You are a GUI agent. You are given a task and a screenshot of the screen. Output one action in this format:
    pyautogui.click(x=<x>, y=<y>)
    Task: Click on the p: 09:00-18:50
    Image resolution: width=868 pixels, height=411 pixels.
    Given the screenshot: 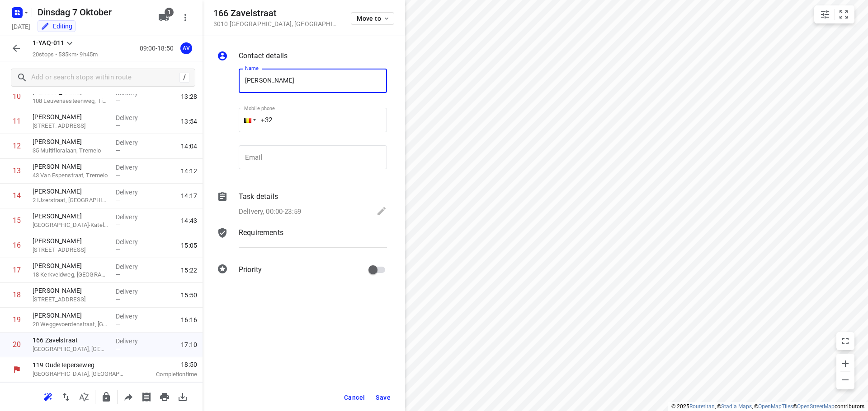 What is the action you would take?
    pyautogui.click(x=159, y=48)
    